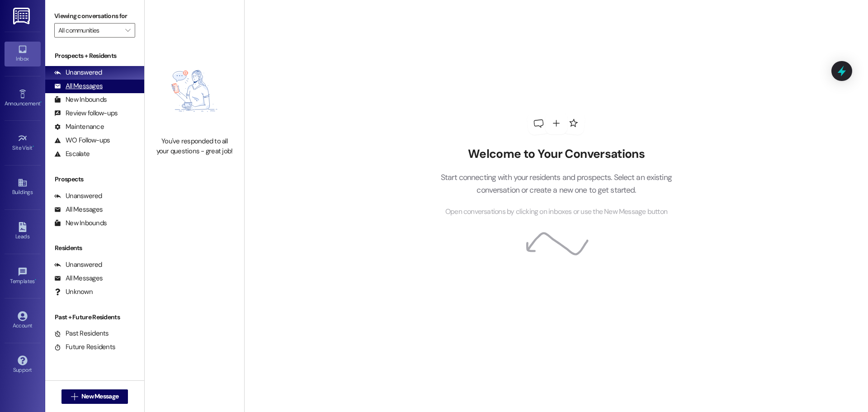 The width and height of the screenshot is (868, 412). Describe the element at coordinates (194, 91) in the screenshot. I see `img: empty-state` at that location.